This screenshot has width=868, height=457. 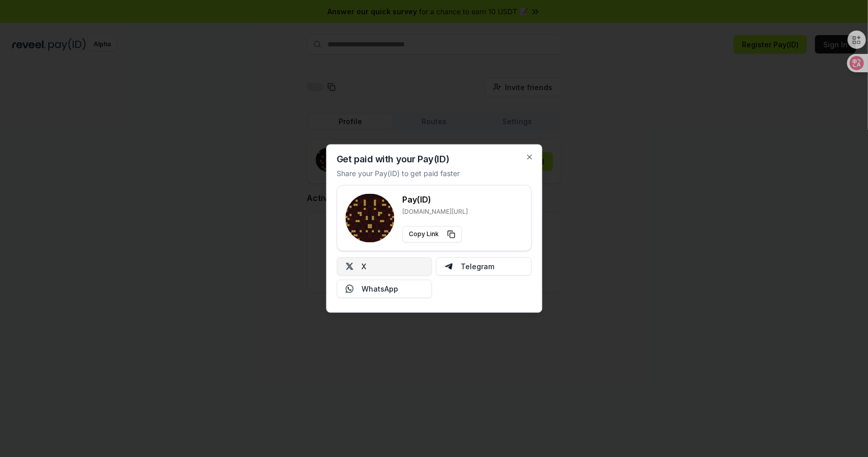 What do you see at coordinates (385, 289) in the screenshot?
I see `button: WhatsApp` at bounding box center [385, 289].